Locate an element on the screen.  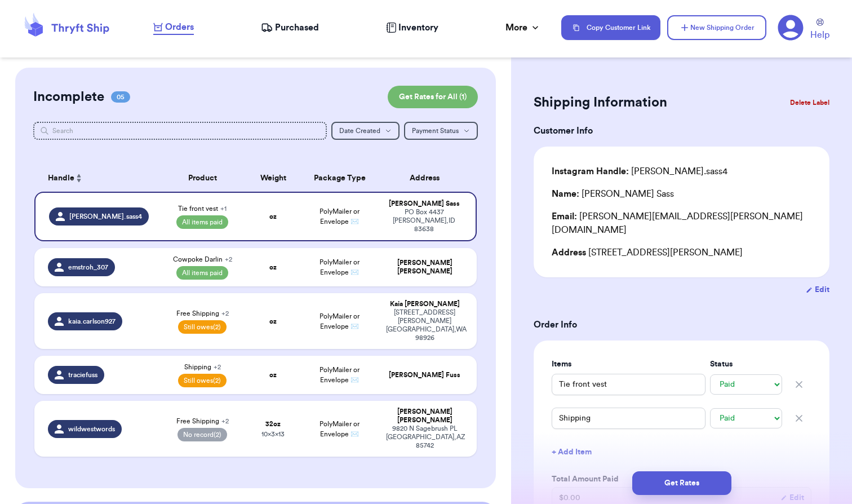
button: Date Created is located at coordinates (365, 131).